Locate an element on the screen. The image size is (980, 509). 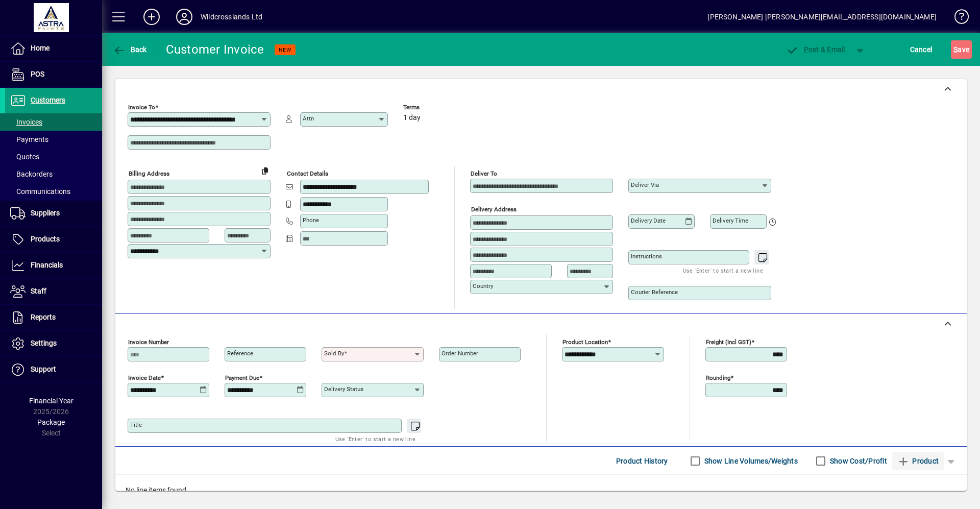
a: Suppliers is located at coordinates (54, 213).